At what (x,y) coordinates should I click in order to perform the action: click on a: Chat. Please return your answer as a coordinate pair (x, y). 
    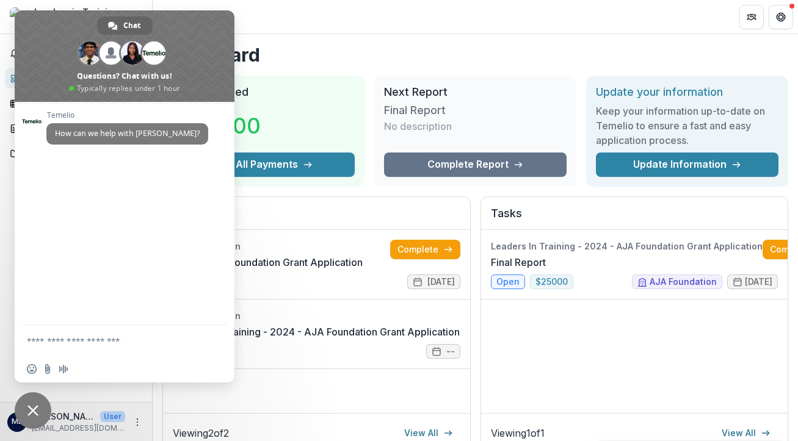
    Looking at the image, I should click on (125, 26).